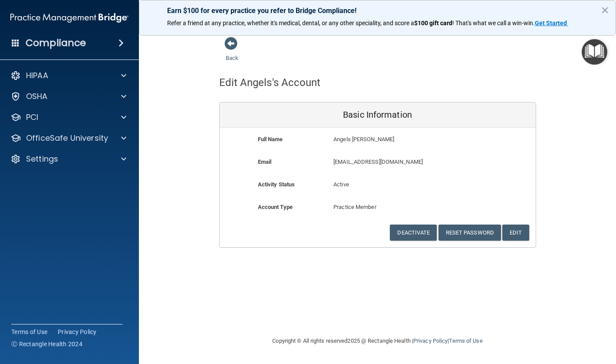 The image size is (616, 364). What do you see at coordinates (595, 51) in the screenshot?
I see `button: Open Resource Center` at bounding box center [595, 51].